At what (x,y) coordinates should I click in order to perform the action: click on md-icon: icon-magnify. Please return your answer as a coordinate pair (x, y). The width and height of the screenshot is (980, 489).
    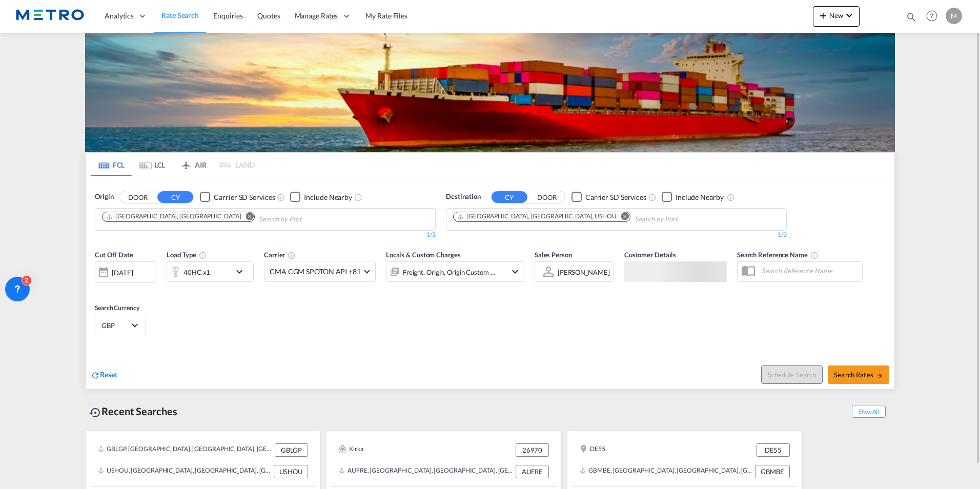
    Looking at the image, I should click on (911, 17).